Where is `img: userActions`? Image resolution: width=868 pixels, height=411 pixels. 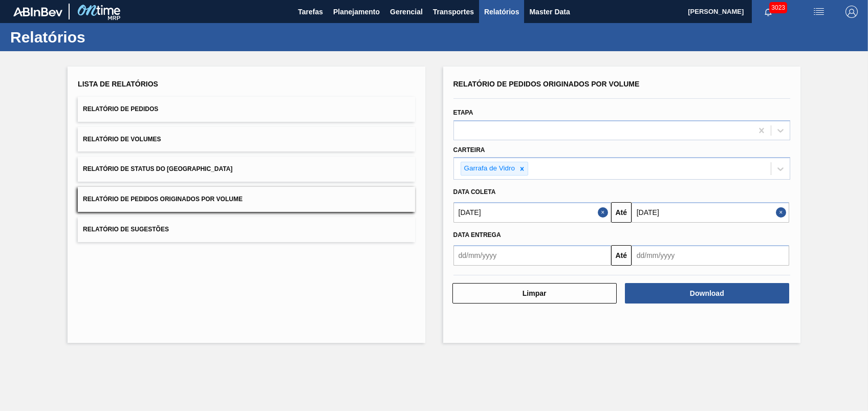
img: userActions is located at coordinates (819, 12).